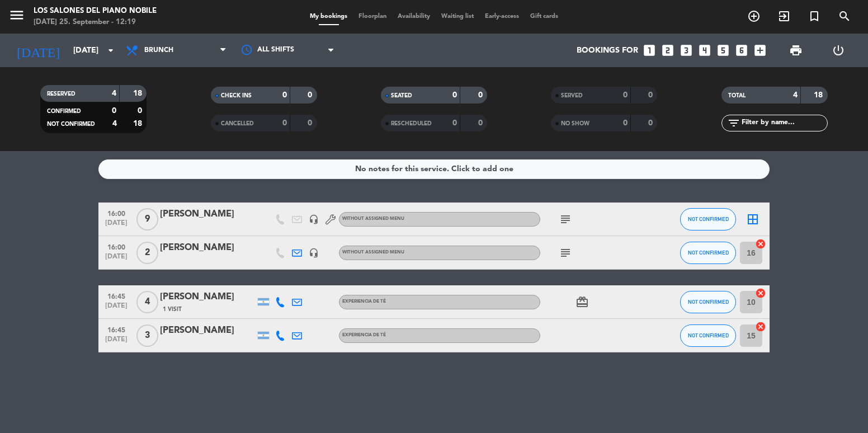  Describe the element at coordinates (650, 50) in the screenshot. I see `i: looks_one` at that location.